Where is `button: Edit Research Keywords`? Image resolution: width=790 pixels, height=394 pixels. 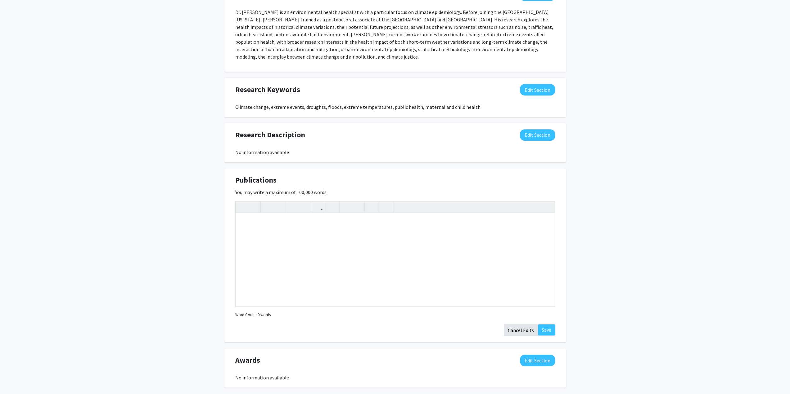 button: Edit Research Keywords is located at coordinates (537, 90).